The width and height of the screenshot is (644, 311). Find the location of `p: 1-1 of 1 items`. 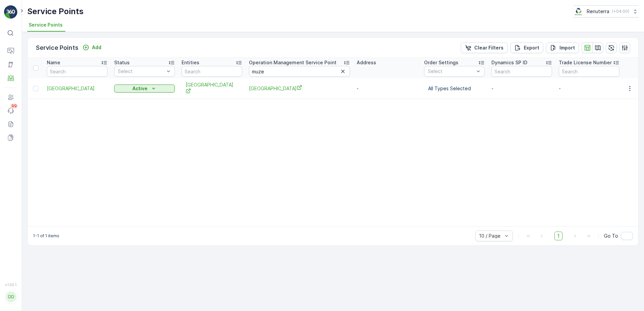

p: 1-1 of 1 items is located at coordinates (46, 236).